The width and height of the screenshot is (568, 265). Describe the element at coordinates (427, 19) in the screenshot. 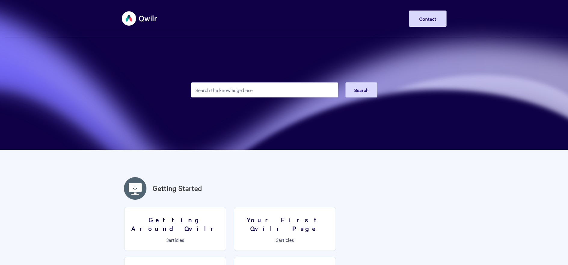

I see `a: Contact` at that location.